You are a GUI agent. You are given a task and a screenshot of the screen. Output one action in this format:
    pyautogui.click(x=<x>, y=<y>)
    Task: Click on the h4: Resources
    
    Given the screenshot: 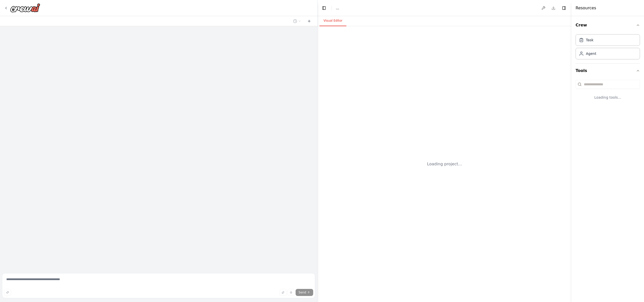 What is the action you would take?
    pyautogui.click(x=586, y=8)
    